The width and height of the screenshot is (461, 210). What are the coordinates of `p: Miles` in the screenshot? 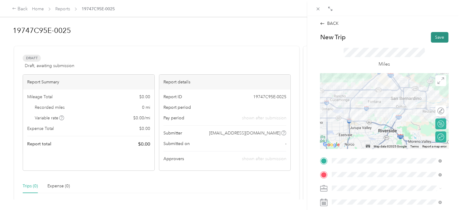 It's located at (384, 64).